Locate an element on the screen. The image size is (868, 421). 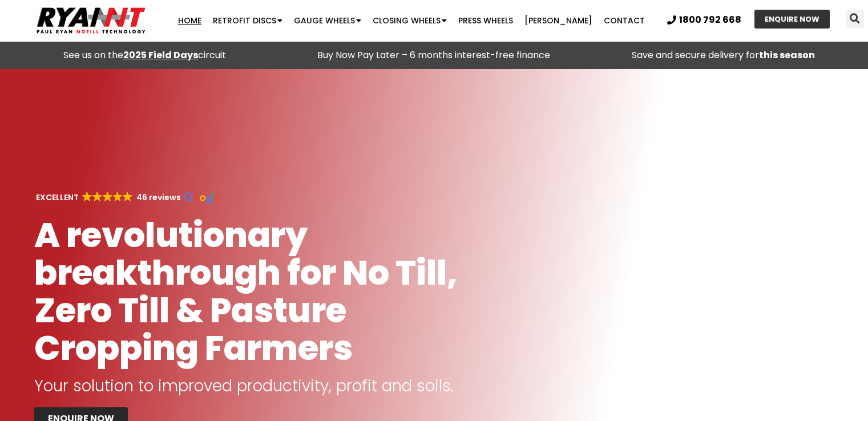
strong: 46 reviews is located at coordinates (159, 197).